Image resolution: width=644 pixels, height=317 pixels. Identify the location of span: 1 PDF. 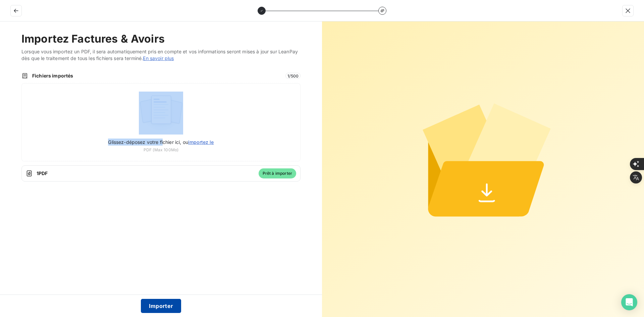
(146, 173).